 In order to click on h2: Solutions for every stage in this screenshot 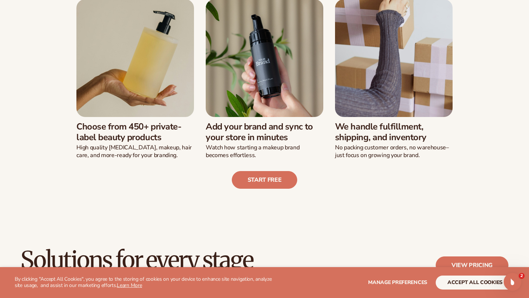, I will do `click(137, 259)`.